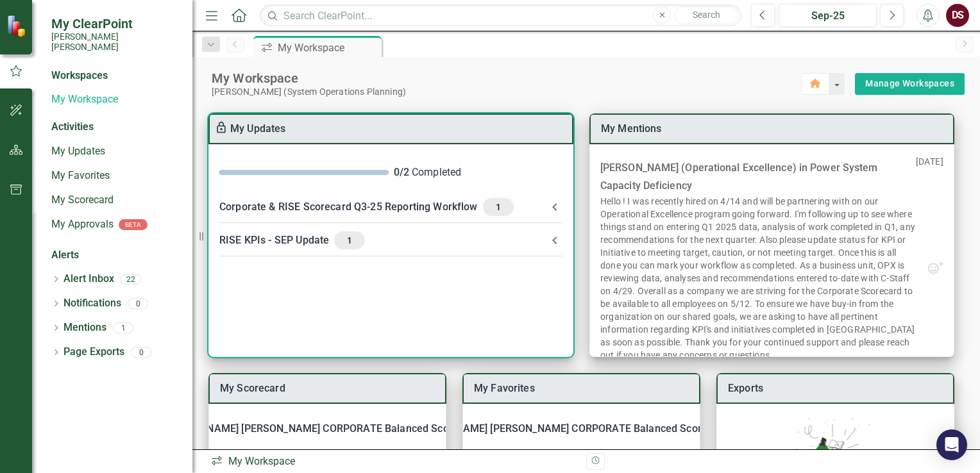 The height and width of the screenshot is (473, 980). I want to click on div: Completed, so click(479, 172).